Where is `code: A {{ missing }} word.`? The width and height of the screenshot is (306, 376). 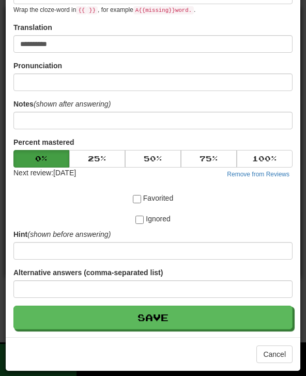 code: A {{ missing }} word. is located at coordinates (163, 13).